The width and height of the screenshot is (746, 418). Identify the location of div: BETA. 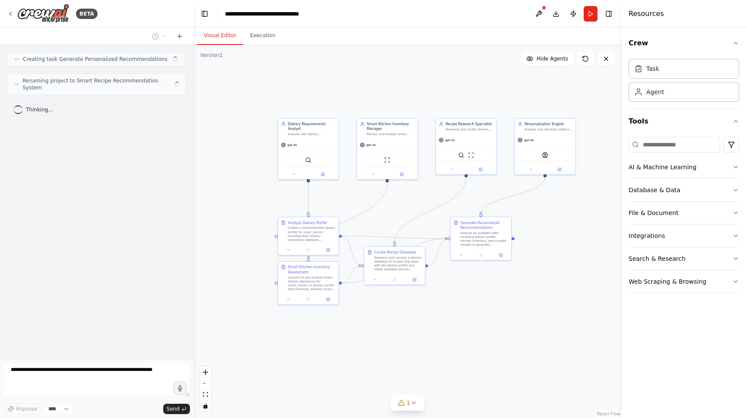
(87, 14).